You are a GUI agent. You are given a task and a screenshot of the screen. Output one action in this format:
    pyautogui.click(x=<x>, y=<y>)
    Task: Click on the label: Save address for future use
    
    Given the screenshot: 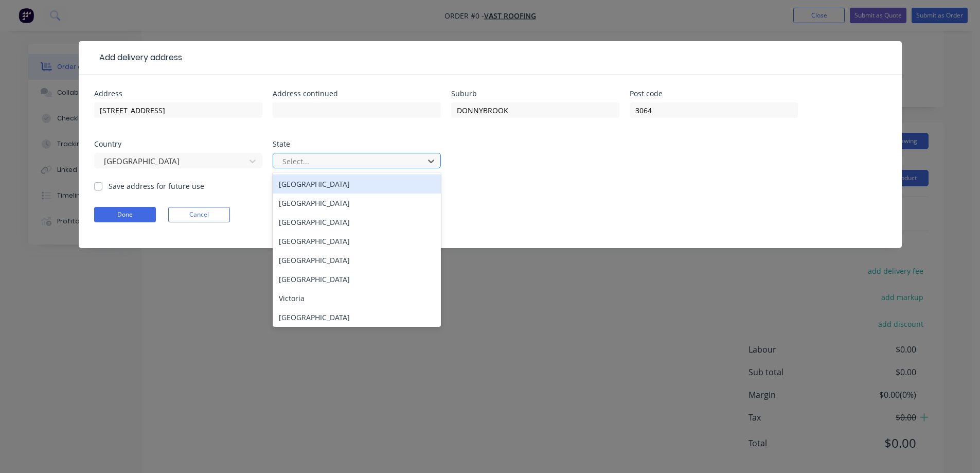 What is the action you would take?
    pyautogui.click(x=156, y=186)
    